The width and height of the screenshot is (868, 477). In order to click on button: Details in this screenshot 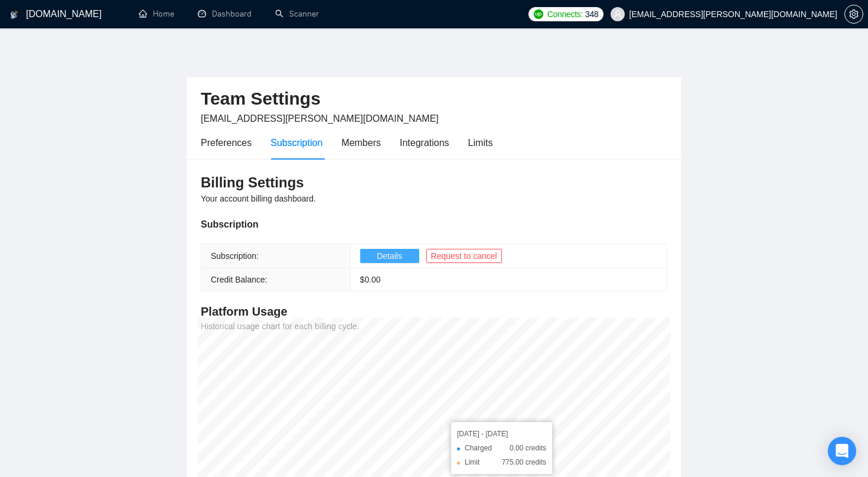, I will do `click(390, 256)`.